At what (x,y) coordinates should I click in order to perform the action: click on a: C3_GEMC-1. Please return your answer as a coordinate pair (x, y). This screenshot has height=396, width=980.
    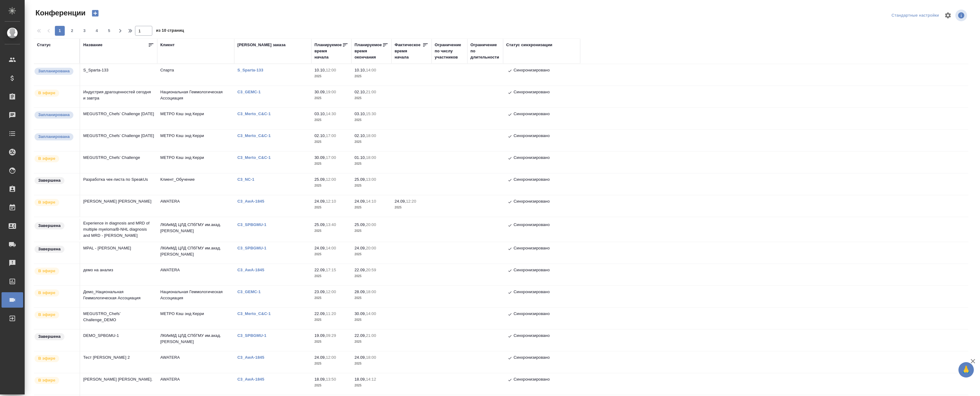
    Looking at the image, I should click on (251, 292).